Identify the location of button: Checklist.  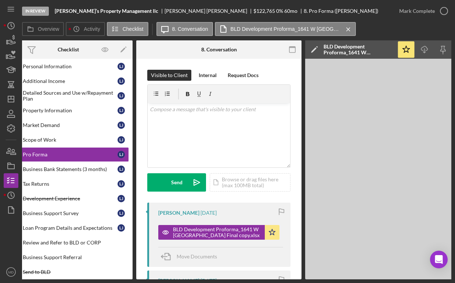
(127, 29).